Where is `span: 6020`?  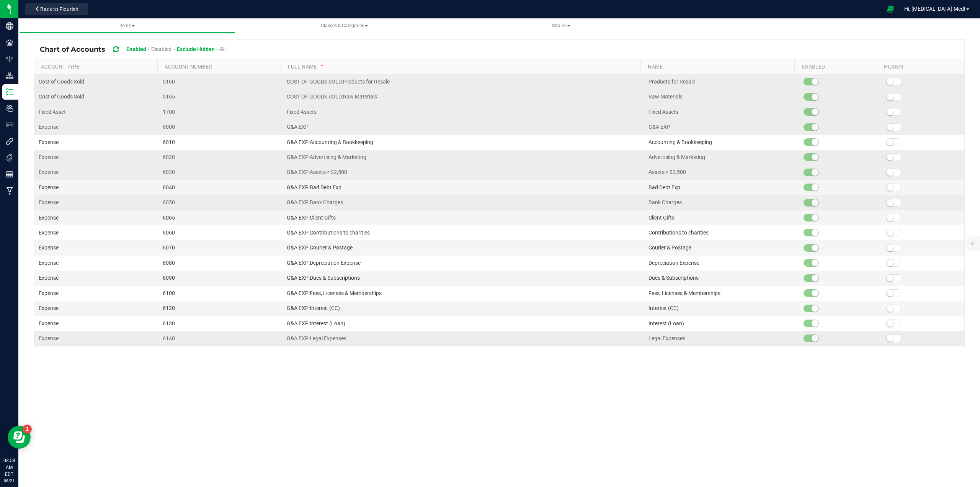 span: 6020 is located at coordinates (169, 157).